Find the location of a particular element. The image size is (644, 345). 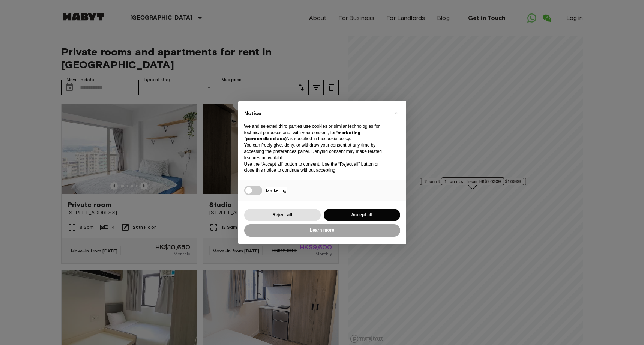

span: Marketing is located at coordinates (276, 190).